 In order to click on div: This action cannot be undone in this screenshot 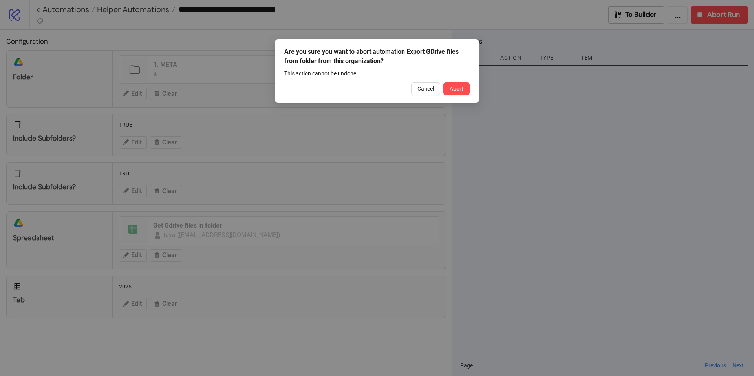, I will do `click(377, 73)`.